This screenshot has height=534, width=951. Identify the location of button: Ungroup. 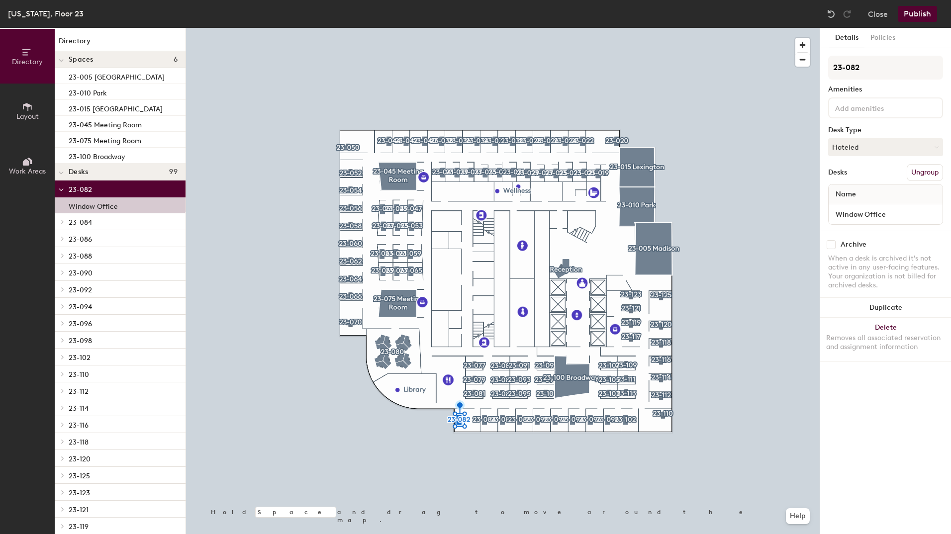
(925, 173).